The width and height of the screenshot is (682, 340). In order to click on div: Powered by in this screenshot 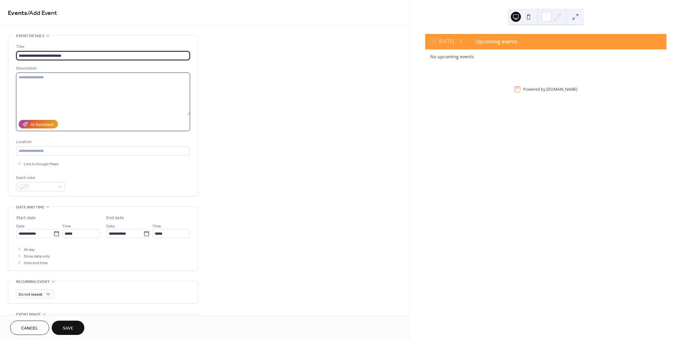, I will do `click(550, 89)`.